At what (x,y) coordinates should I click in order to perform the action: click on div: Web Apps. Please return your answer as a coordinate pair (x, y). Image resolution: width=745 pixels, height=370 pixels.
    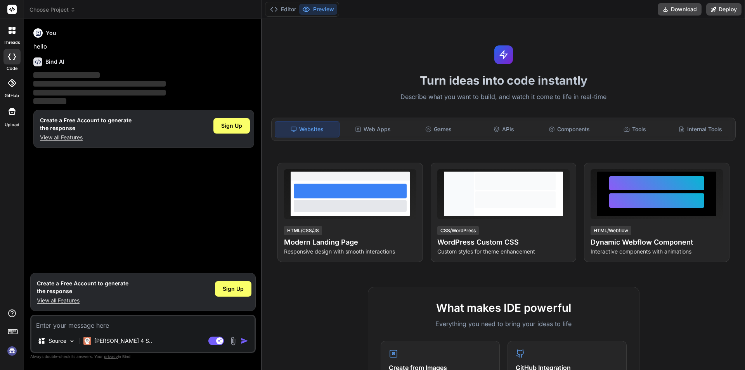
    Looking at the image, I should click on (373, 129).